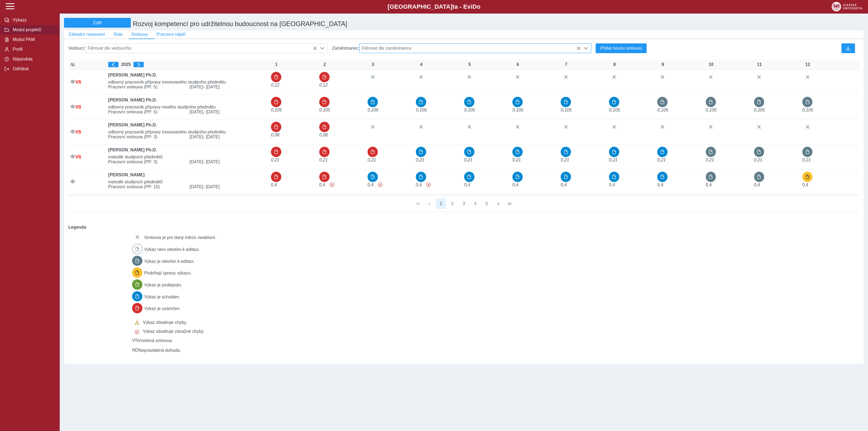  Describe the element at coordinates (614, 65) in the screenshot. I see `div: 8` at that location.